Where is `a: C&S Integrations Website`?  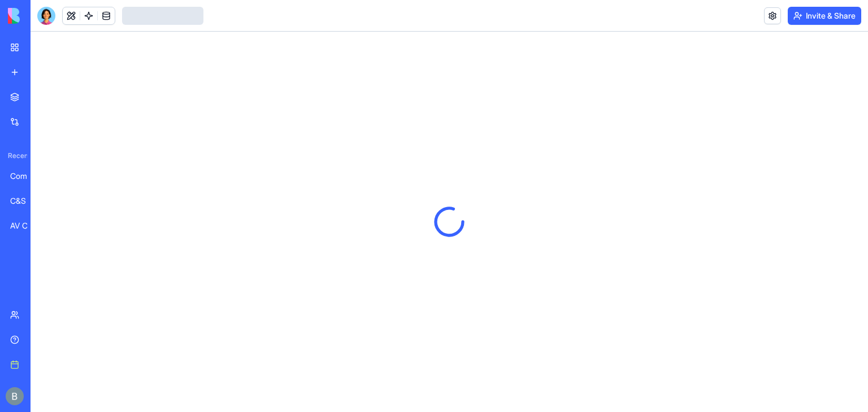
a: C&S Integrations Website is located at coordinates (26, 201).